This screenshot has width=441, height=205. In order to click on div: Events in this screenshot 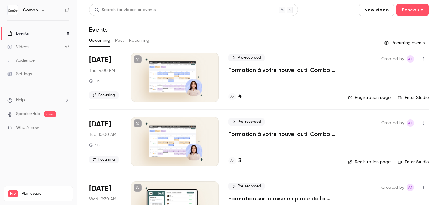, I will do `click(18, 34)`.